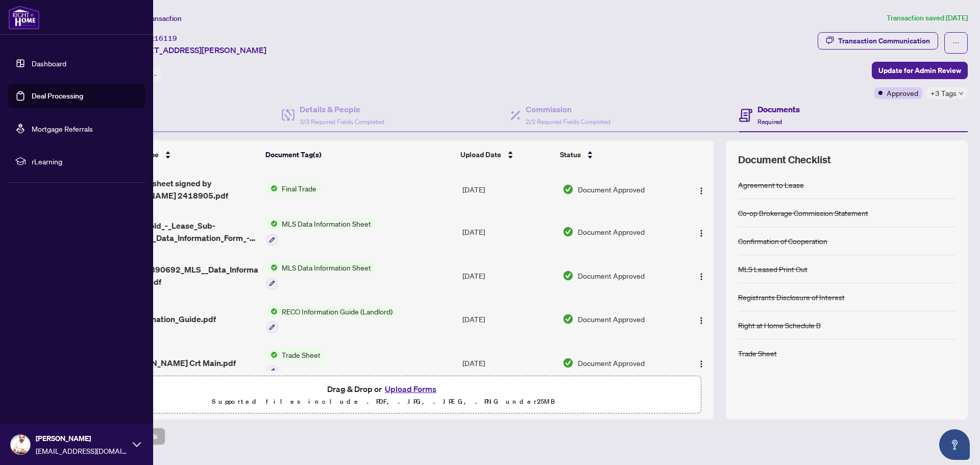  I want to click on span: Final Trade, so click(299, 188).